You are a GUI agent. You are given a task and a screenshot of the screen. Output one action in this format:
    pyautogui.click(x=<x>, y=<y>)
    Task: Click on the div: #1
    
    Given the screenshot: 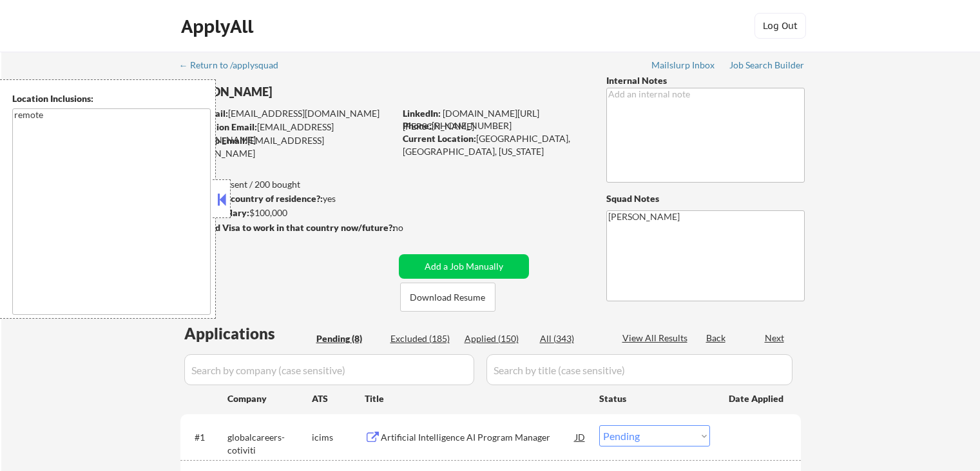 What is the action you would take?
    pyautogui.click(x=205, y=437)
    